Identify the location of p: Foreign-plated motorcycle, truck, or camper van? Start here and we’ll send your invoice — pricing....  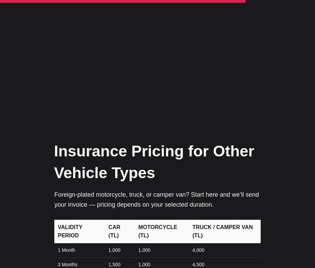
(158, 200).